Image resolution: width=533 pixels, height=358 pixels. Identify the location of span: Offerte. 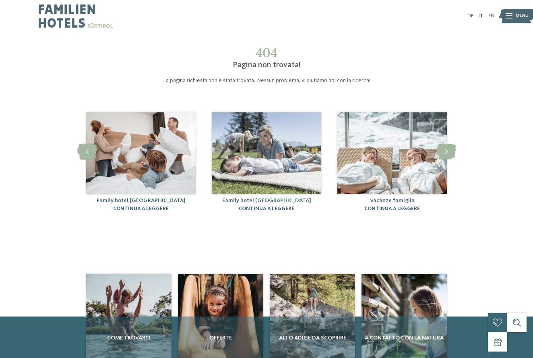
(220, 338).